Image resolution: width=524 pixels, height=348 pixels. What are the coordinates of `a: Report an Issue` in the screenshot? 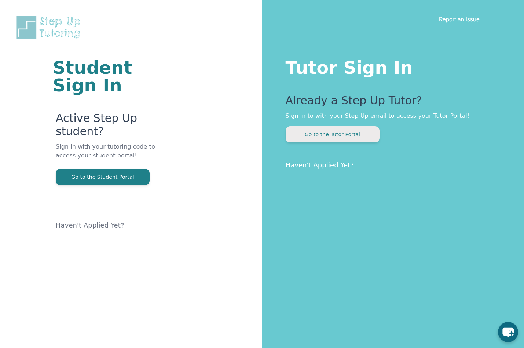 It's located at (459, 19).